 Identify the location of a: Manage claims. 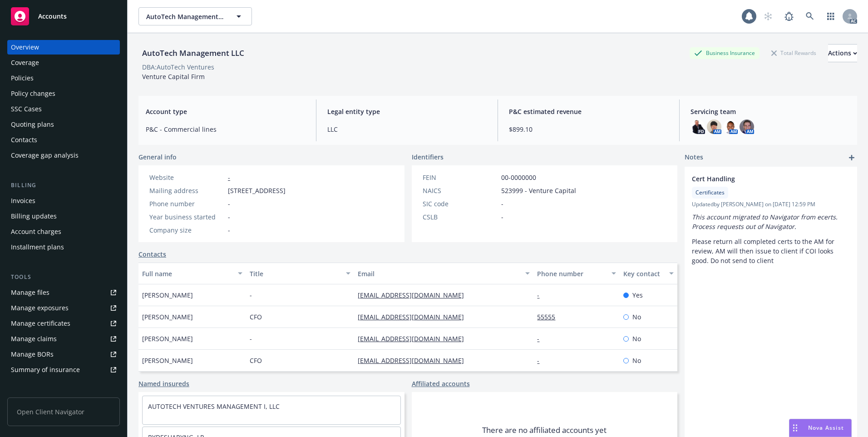
(64, 339).